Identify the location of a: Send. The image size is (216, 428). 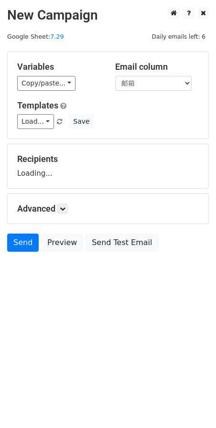
(23, 243).